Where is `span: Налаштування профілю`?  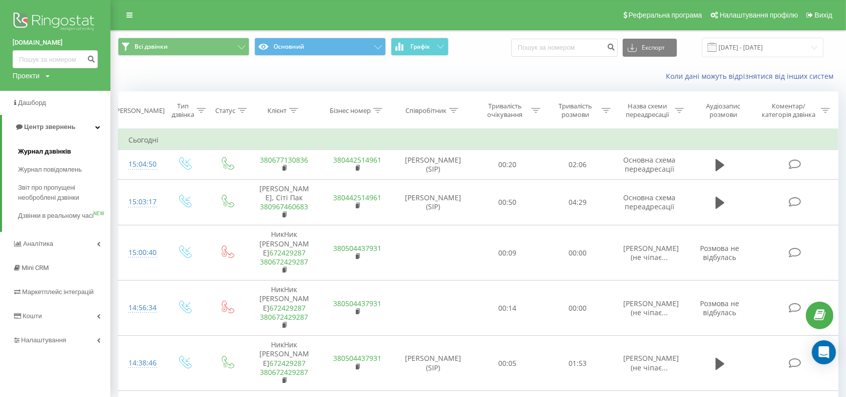 span: Налаштування профілю is located at coordinates (758, 15).